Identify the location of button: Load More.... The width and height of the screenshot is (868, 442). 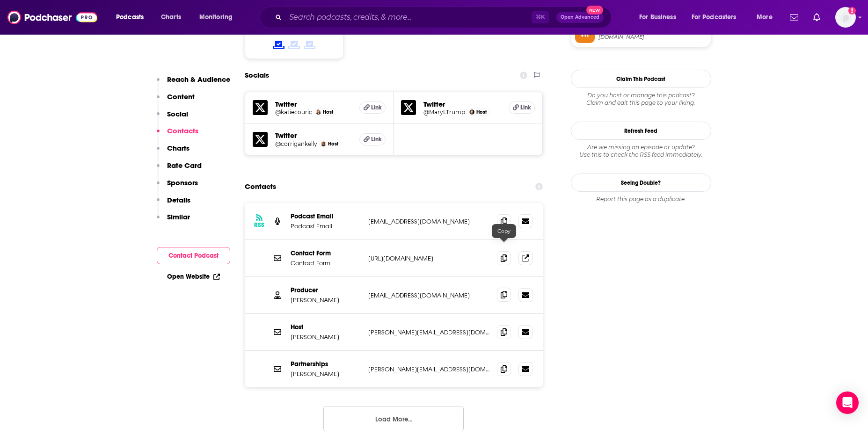
(393, 419).